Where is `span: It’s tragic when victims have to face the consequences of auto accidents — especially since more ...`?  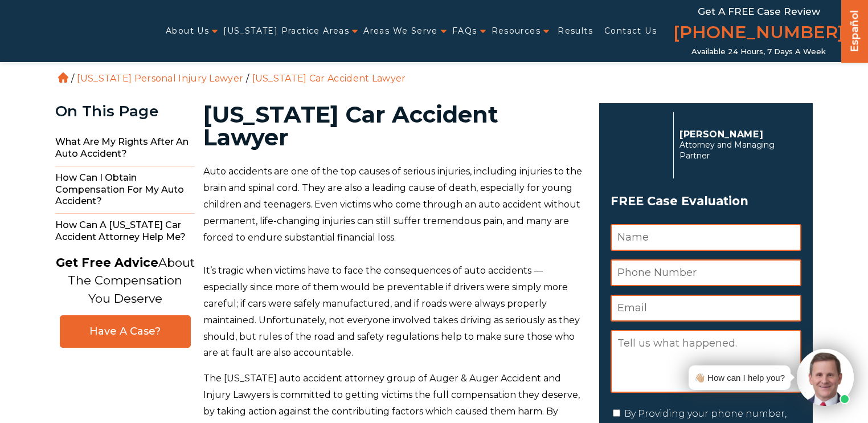
span: It’s tragic when victims have to face the consequences of auto accidents — especially since more ... is located at coordinates (392, 311).